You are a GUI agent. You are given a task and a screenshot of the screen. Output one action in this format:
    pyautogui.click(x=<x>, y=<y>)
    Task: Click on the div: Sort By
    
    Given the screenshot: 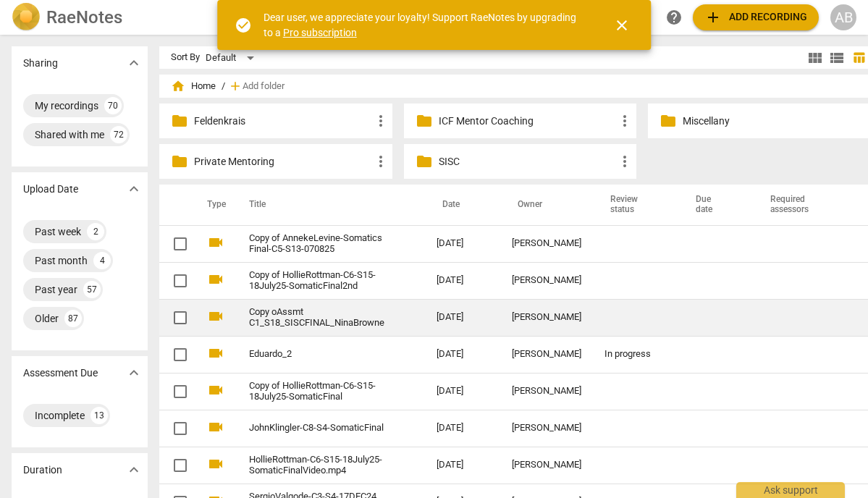 What is the action you would take?
    pyautogui.click(x=185, y=57)
    